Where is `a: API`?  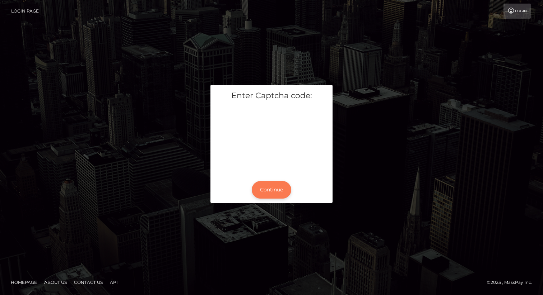
a: API is located at coordinates (114, 282).